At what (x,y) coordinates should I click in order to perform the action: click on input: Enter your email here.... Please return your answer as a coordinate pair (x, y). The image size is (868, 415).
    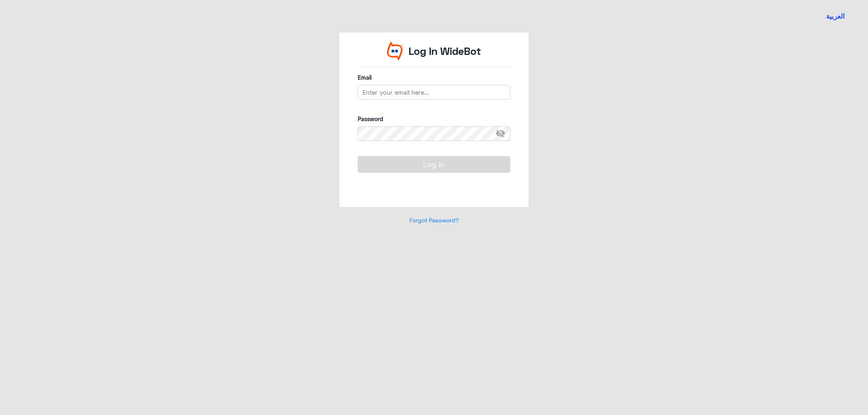
    Looking at the image, I should click on (434, 93).